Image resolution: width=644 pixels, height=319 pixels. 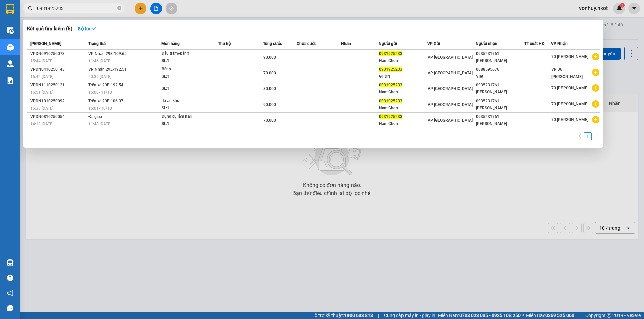 I want to click on span: Chưa cước, so click(x=306, y=44).